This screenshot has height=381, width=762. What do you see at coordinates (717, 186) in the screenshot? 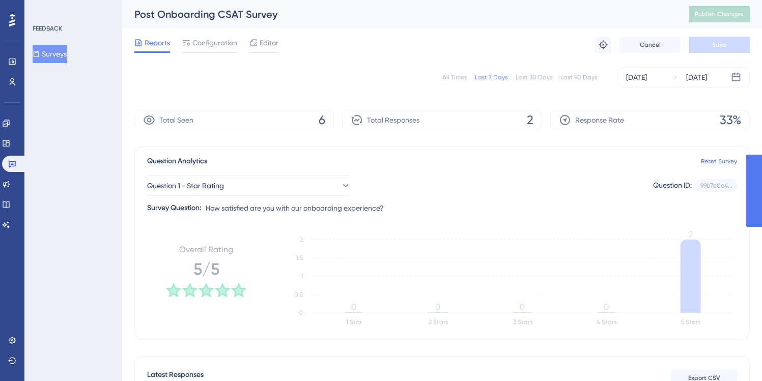
I see `div: 99b7c0c4...` at bounding box center [717, 186].